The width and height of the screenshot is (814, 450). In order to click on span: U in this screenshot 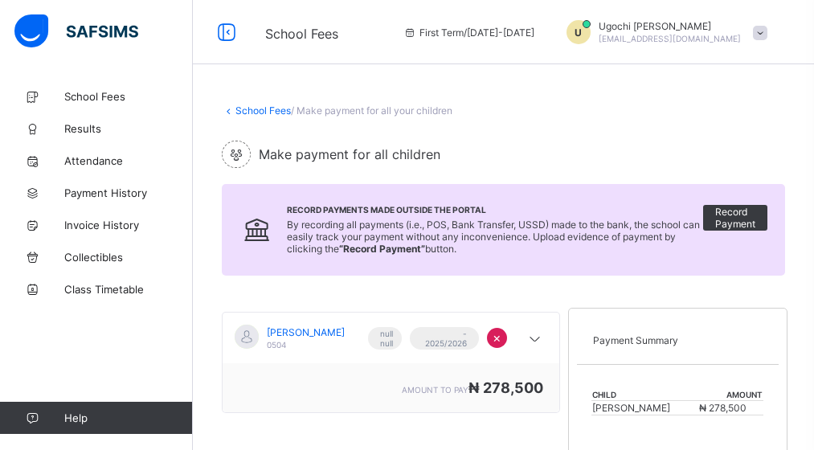, I will do `click(578, 32)`.